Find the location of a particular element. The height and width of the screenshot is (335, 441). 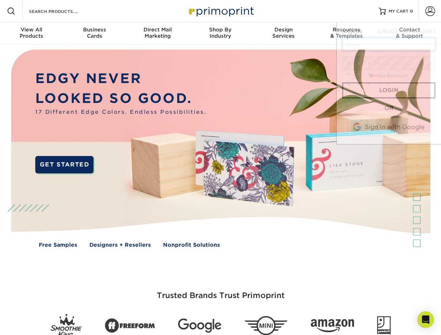

img: Primoprint is located at coordinates (221, 11).